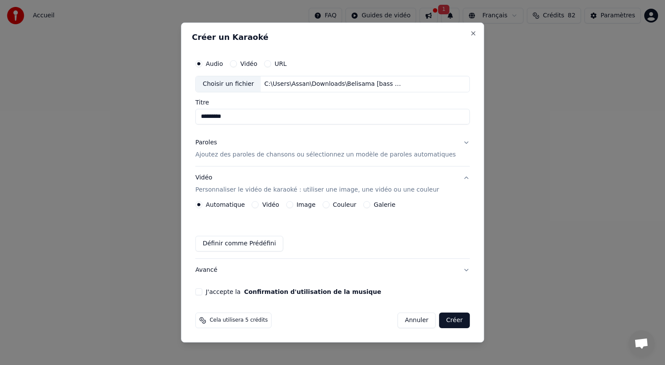 Image resolution: width=665 pixels, height=365 pixels. What do you see at coordinates (455, 320) in the screenshot?
I see `button: Créer` at bounding box center [455, 320].